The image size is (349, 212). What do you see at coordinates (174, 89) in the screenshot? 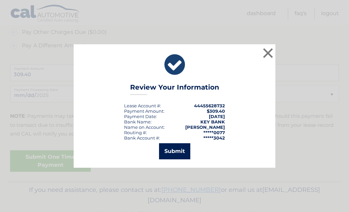
I see `h3: Review Your Information` at bounding box center [174, 89].